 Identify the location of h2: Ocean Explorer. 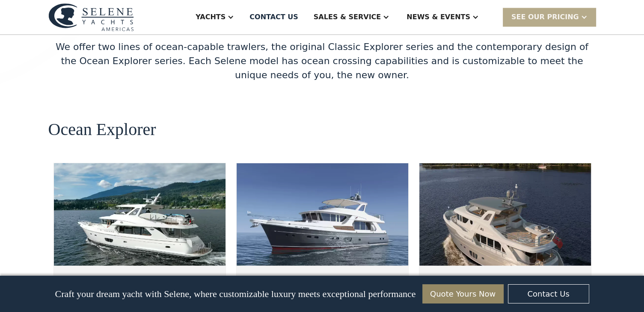
(102, 129).